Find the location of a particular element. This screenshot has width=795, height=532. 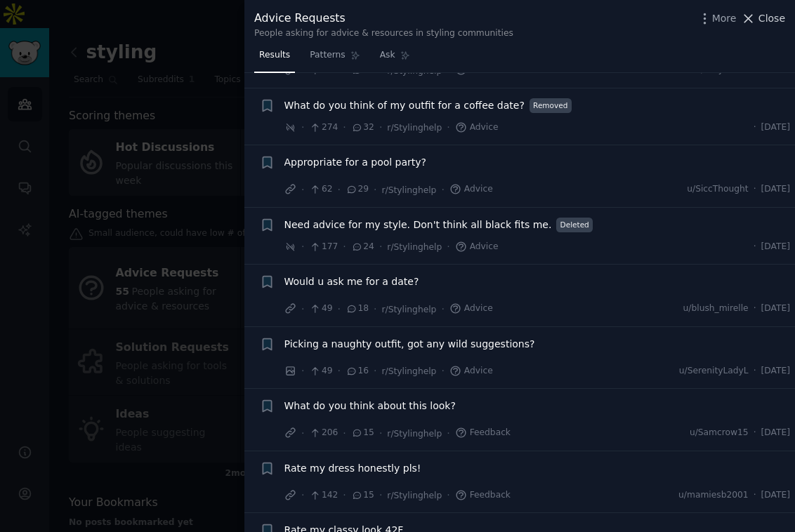

span: 16 is located at coordinates (357, 371).